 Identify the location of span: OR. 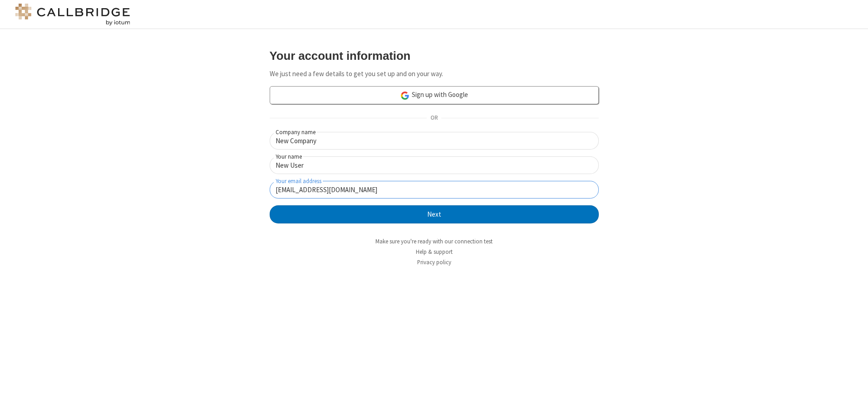
(434, 118).